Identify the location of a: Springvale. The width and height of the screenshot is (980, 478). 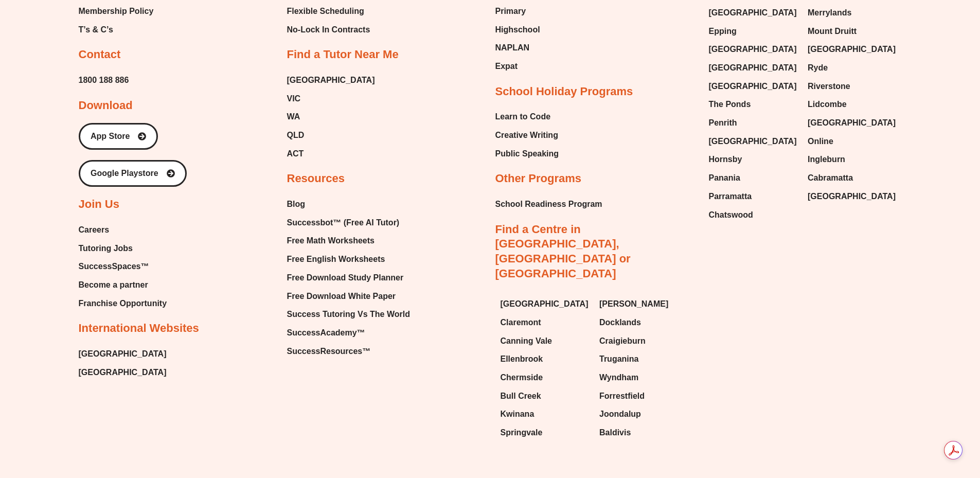
(544, 432).